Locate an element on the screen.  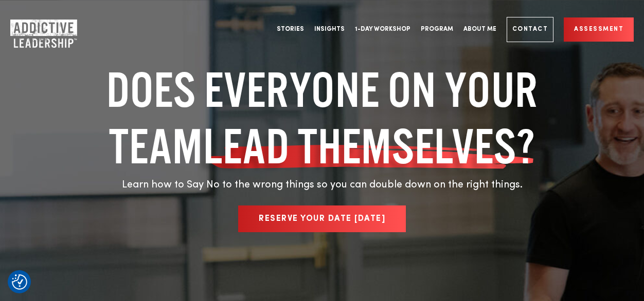
a: Assessment is located at coordinates (599, 29).